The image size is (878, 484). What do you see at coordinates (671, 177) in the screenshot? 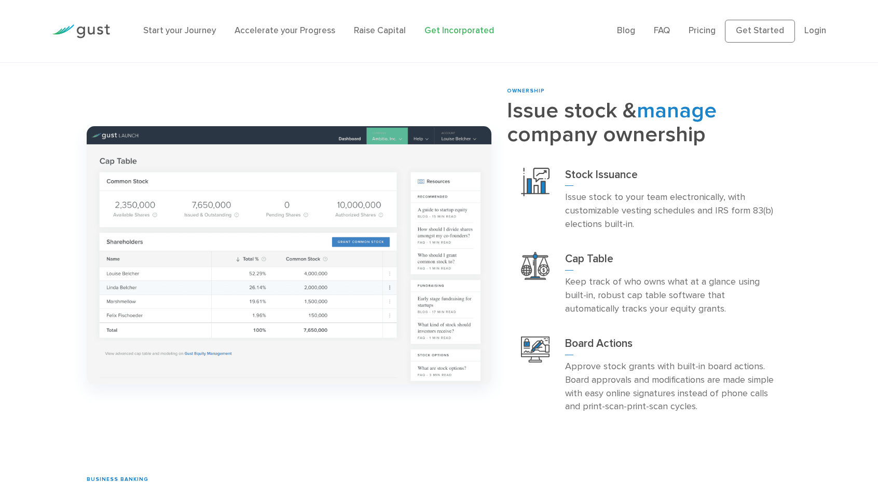
I see `h3: Stock Issuance` at bounding box center [671, 177].